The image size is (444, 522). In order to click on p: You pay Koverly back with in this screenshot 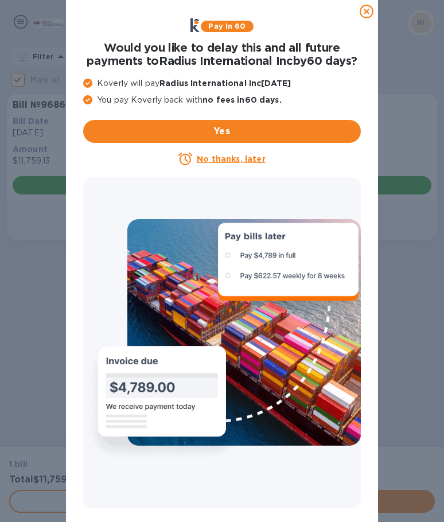, I will do `click(222, 100)`.